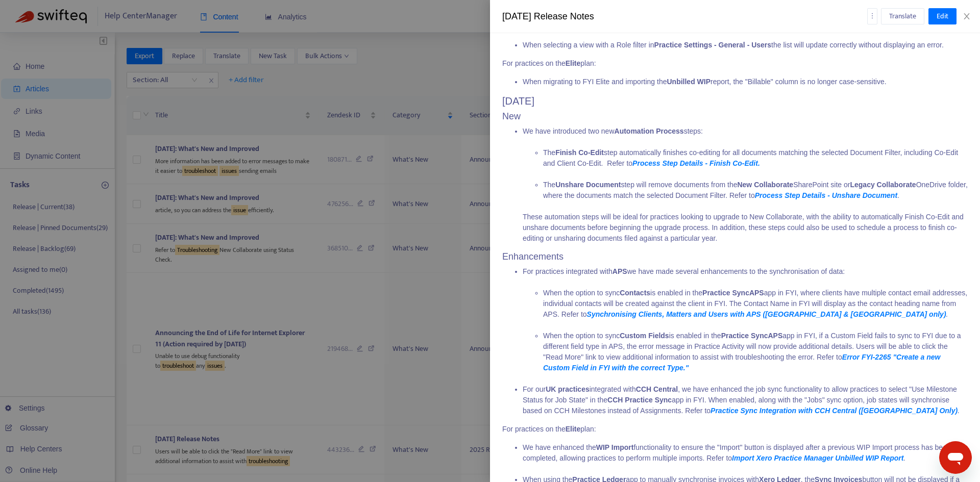 The height and width of the screenshot is (482, 980). I want to click on strong: UK practices, so click(568, 389).